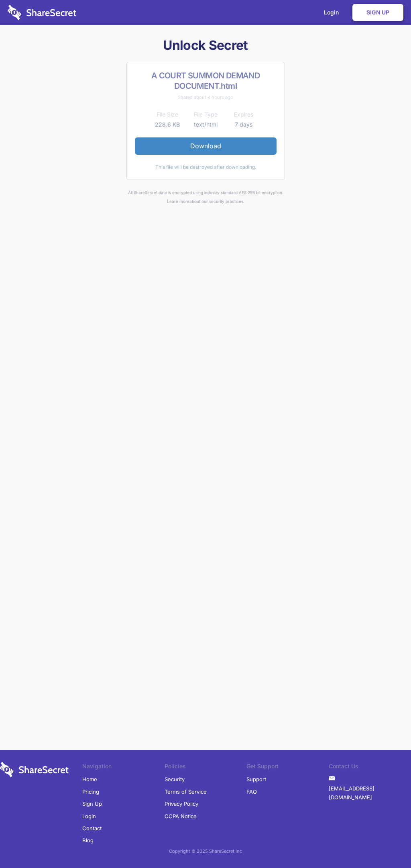 Image resolution: width=411 pixels, height=868 pixels. I want to click on a: Contact, so click(92, 828).